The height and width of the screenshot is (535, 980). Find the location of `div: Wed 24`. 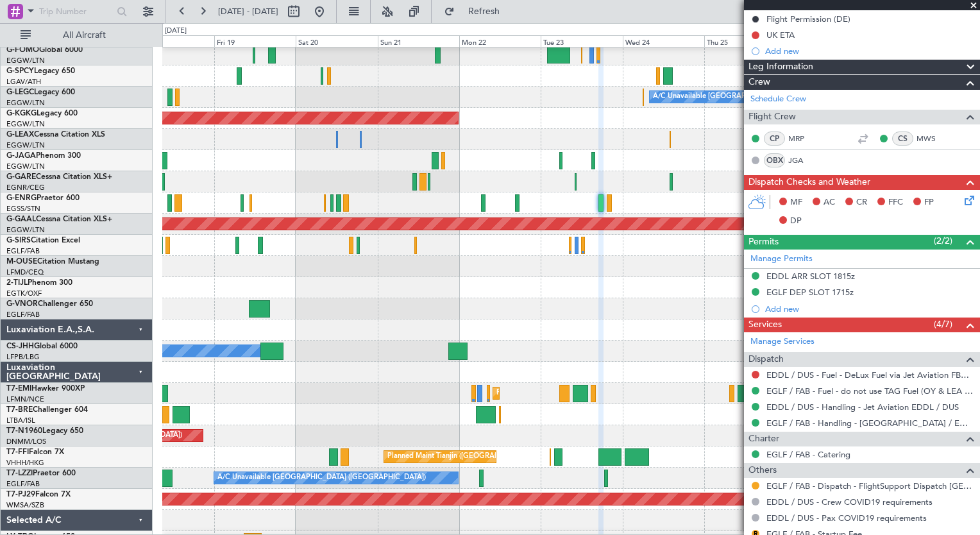

div: Wed 24 is located at coordinates (663, 41).